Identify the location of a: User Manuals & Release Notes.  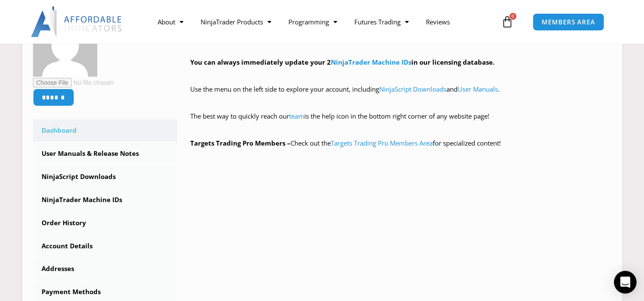
(105, 154).